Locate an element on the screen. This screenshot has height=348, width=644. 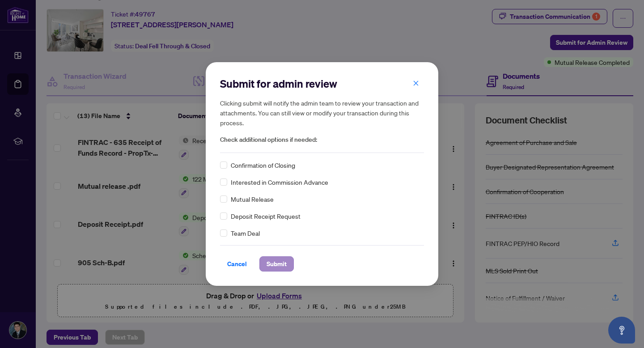
span: Interested in Commission Advance is located at coordinates (280, 182).